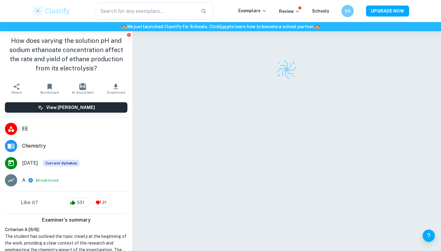 The width and height of the screenshot is (441, 251). I want to click on a: Schools, so click(321, 11).